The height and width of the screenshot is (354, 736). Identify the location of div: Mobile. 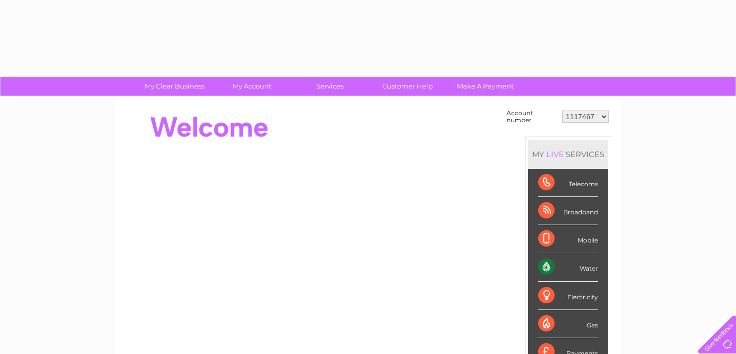
(568, 239).